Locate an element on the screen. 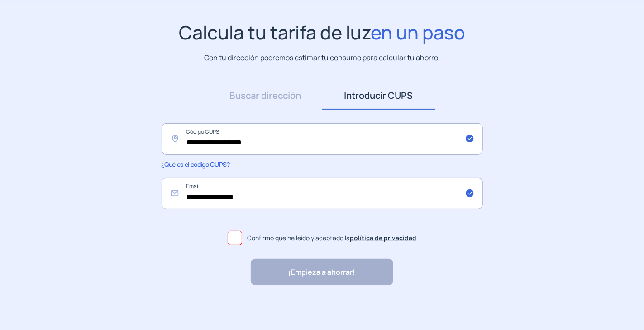 The height and width of the screenshot is (330, 644). span: en un paso is located at coordinates (418, 32).